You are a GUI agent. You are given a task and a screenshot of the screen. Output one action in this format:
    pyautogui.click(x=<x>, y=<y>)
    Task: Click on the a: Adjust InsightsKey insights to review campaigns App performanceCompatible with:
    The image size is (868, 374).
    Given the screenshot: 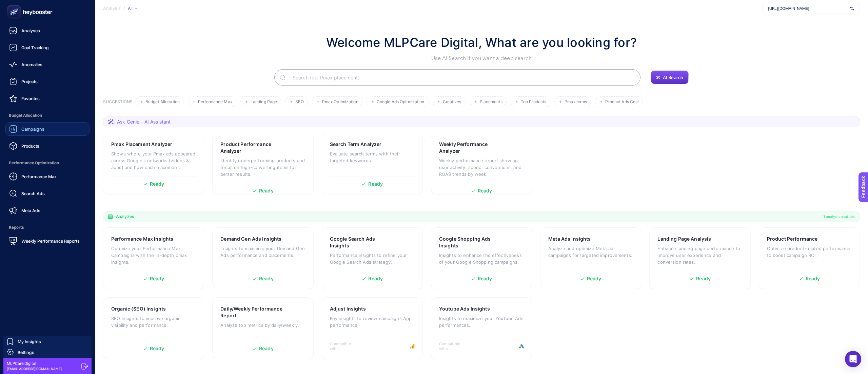 What is the action you would take?
    pyautogui.click(x=373, y=328)
    